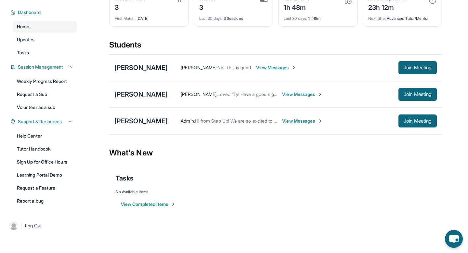  What do you see at coordinates (402, 17) in the screenshot?
I see `div: Advanced Tutor/Mentor` at bounding box center [402, 17].